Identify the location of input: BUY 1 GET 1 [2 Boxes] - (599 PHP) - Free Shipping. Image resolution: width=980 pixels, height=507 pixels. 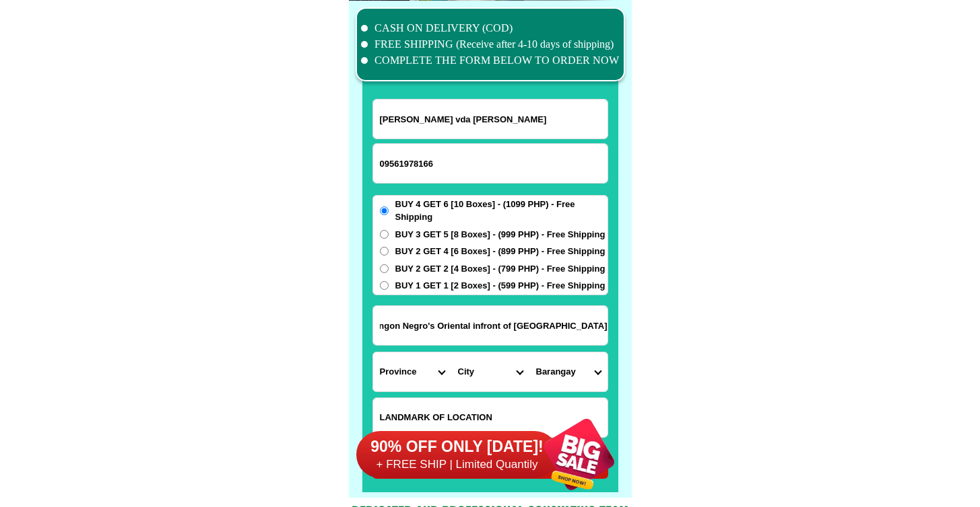
(384, 285).